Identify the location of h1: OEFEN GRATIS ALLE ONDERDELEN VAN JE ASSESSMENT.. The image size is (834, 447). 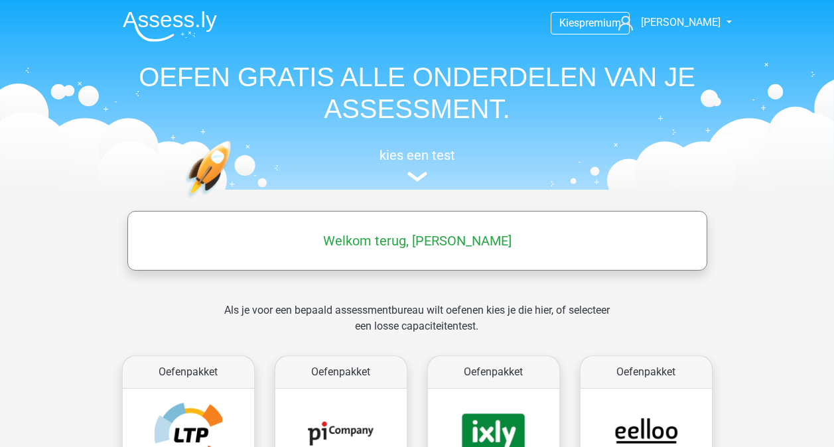
(417, 93).